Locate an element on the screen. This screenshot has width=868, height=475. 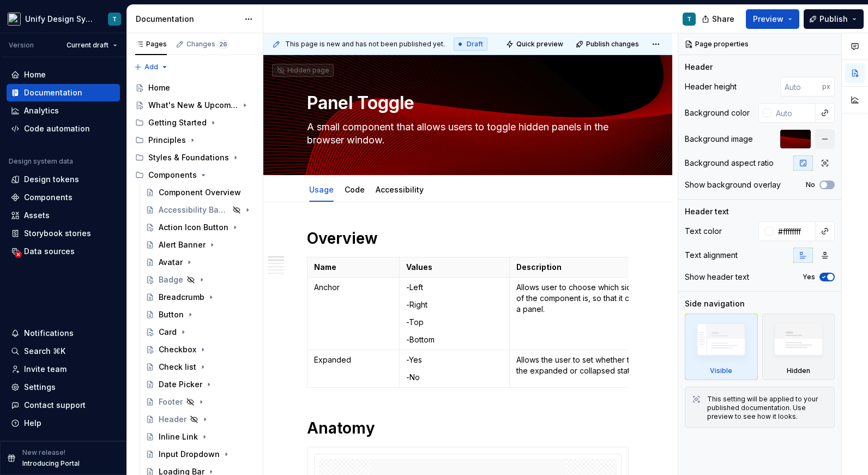
a: Code is located at coordinates (354, 190).